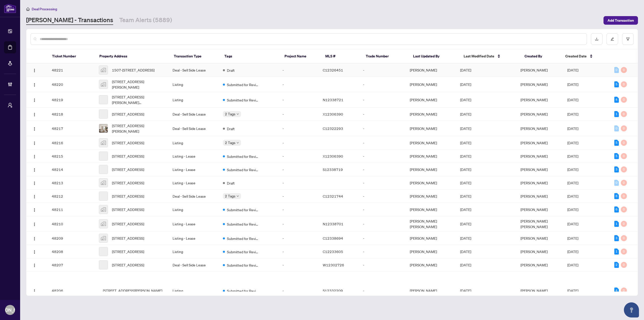  I want to click on span: C12321744, so click(333, 196).